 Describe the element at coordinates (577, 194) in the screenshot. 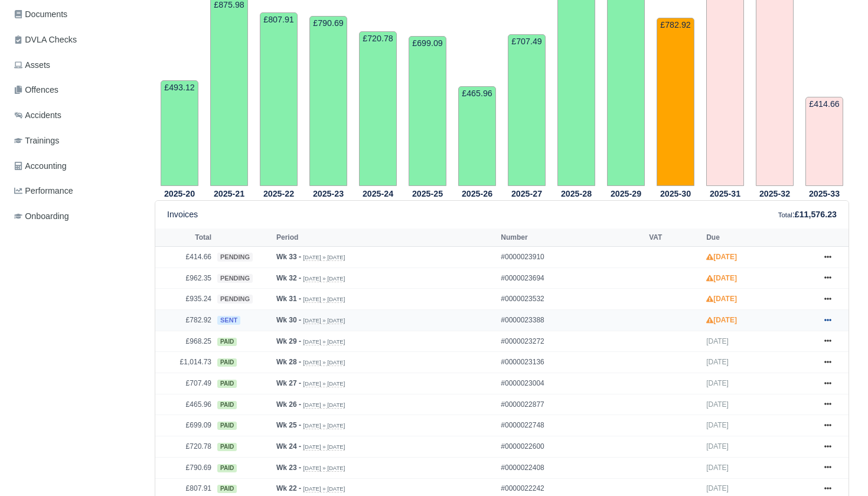

I see `th: 2025-28` at that location.